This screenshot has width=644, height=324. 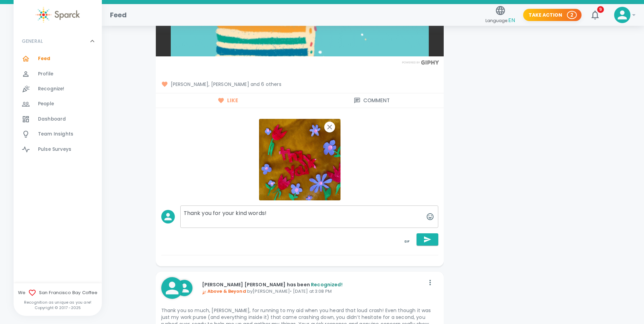 I want to click on a: People, so click(x=57, y=104).